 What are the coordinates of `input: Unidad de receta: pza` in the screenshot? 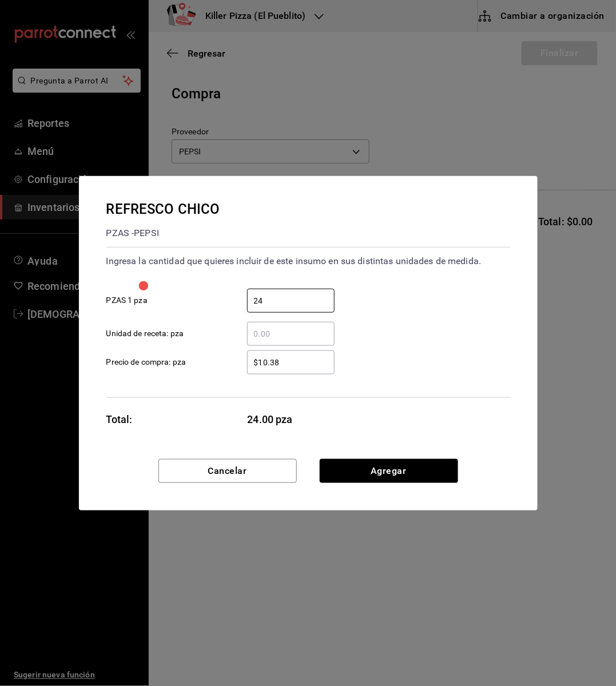 It's located at (290, 334).